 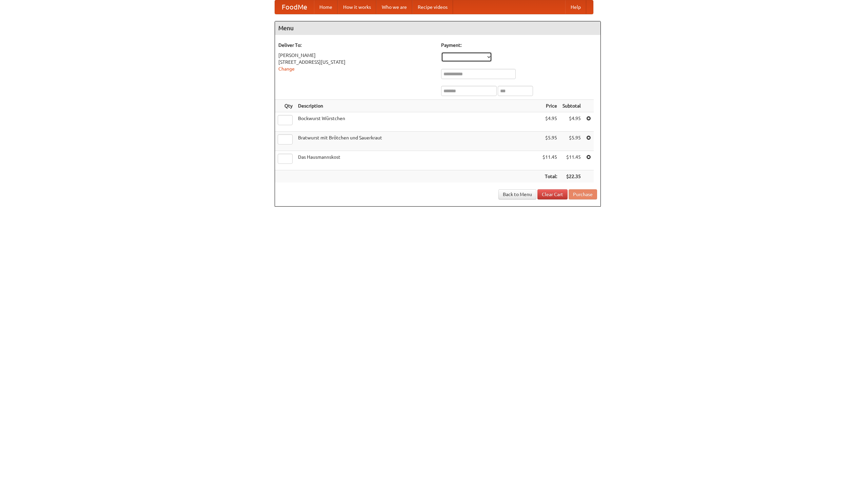 What do you see at coordinates (572, 176) in the screenshot?
I see `th: $22.35` at bounding box center [572, 176].